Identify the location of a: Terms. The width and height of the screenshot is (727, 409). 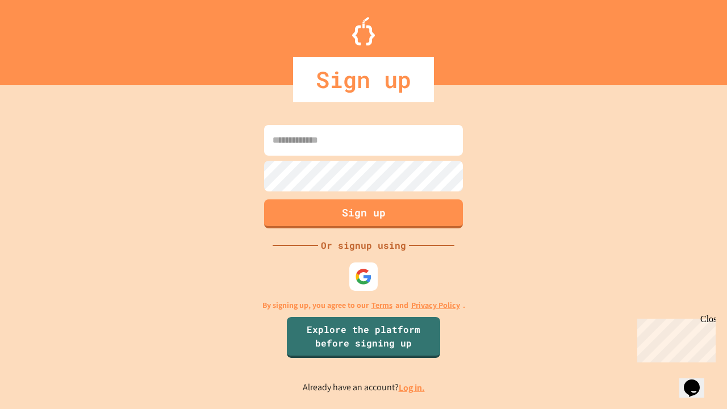
(382, 305).